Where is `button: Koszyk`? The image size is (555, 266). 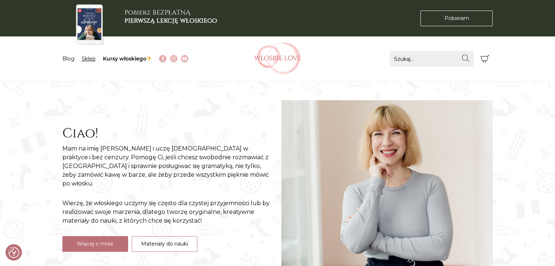
button: Koszyk is located at coordinates (485, 59).